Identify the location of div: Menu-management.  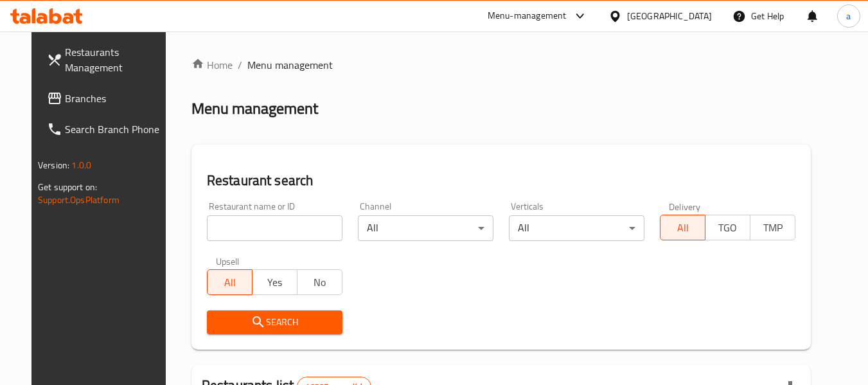
(527, 16).